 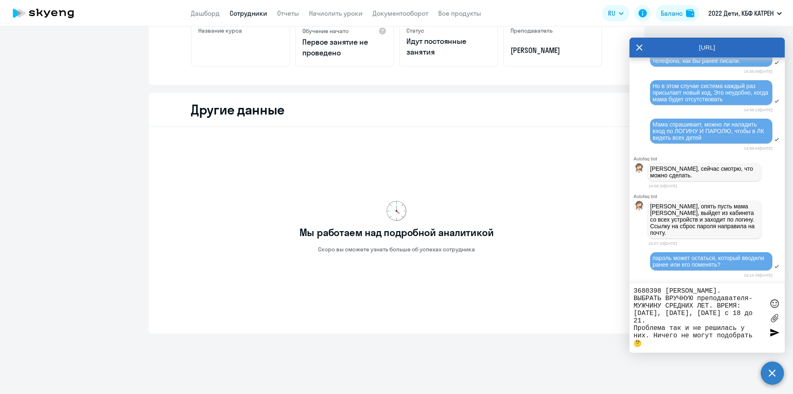 What do you see at coordinates (690, 13) in the screenshot?
I see `img: balance` at bounding box center [690, 13].